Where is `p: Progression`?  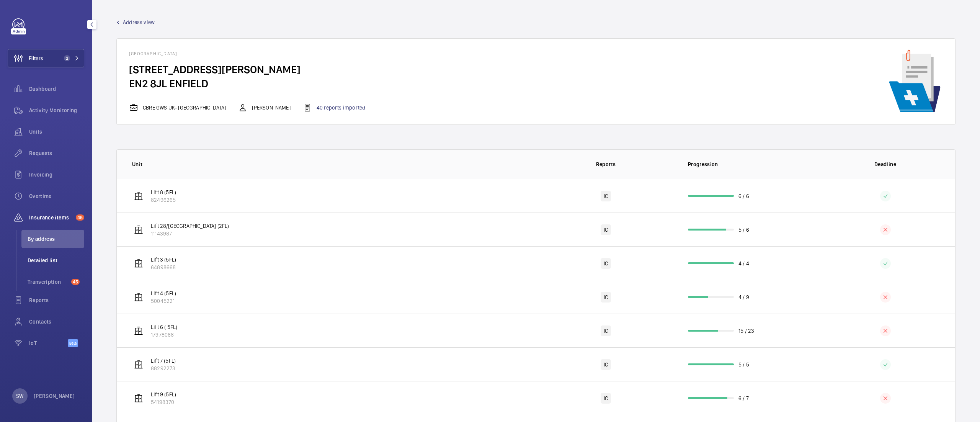
p: Progression is located at coordinates (752, 164).